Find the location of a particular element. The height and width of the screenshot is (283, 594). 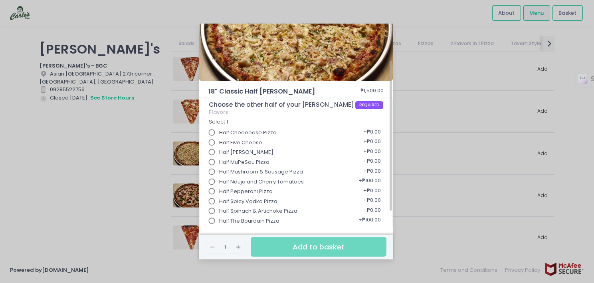

span: Half Spicy Vodka Pizza is located at coordinates (248, 201).